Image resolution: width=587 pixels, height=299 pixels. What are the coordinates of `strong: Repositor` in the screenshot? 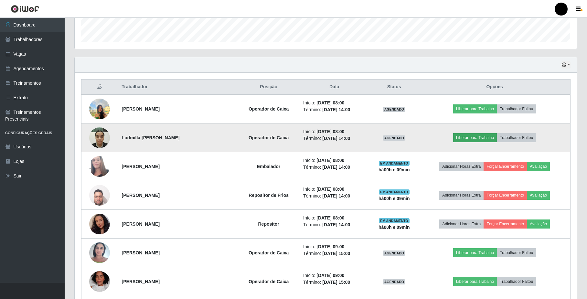 It's located at (268, 224).